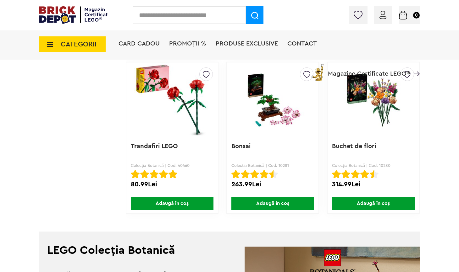  What do you see at coordinates (172, 185) in the screenshot?
I see `div: 80.99Lei` at bounding box center [172, 185].